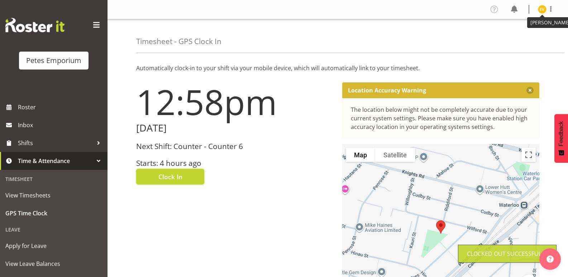  Describe the element at coordinates (235, 163) in the screenshot. I see `h3: Starts: 4 hours ago` at that location.